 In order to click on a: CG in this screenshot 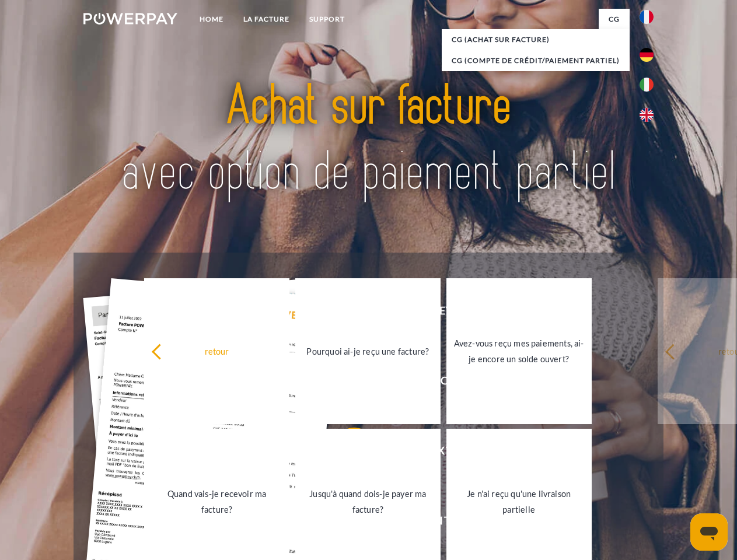, I will do `click(614, 19)`.